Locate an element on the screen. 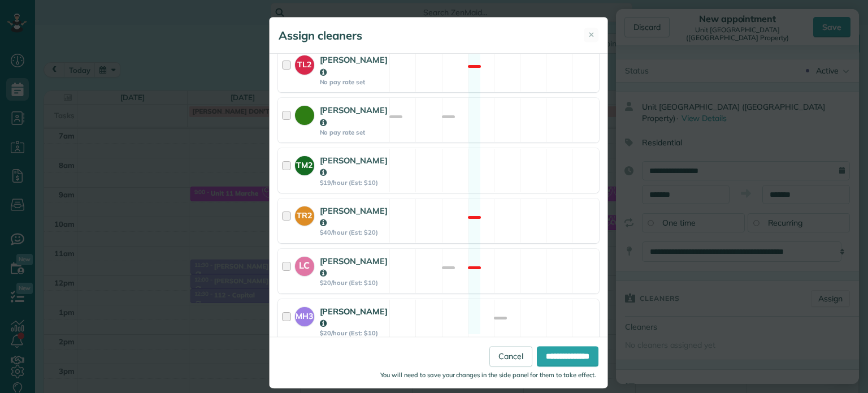 The image size is (868, 393). strong: TL2 is located at coordinates (305, 63).